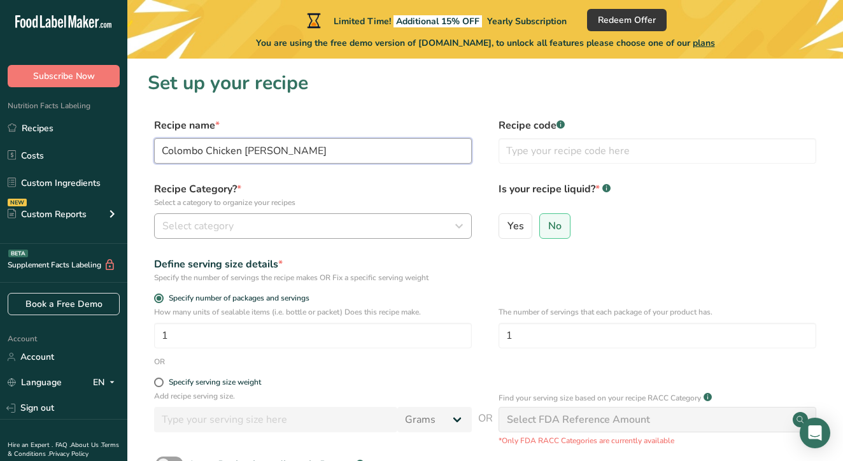  Describe the element at coordinates (312, 195) in the screenshot. I see `label: Recipe Category?` at that location.